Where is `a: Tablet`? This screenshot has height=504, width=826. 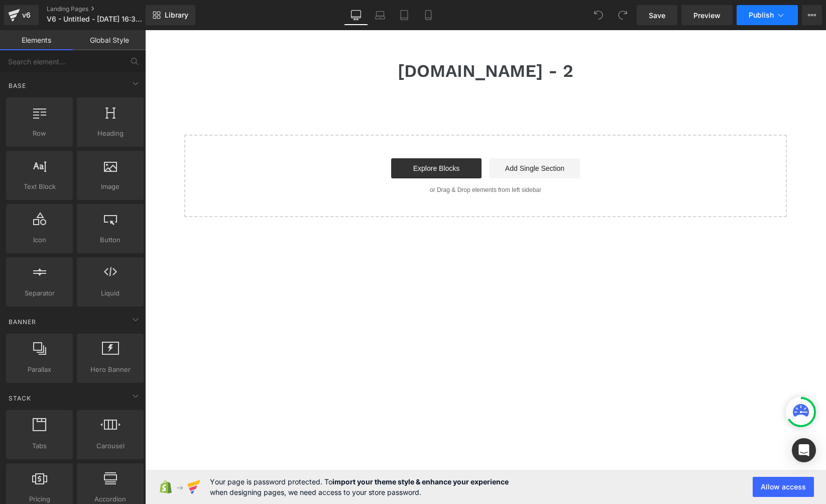 a: Tablet is located at coordinates (405, 15).